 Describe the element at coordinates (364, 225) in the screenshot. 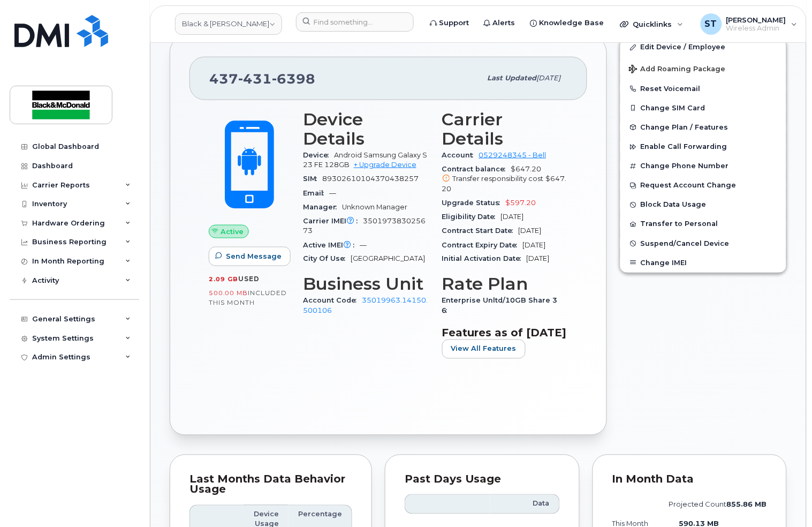

I see `span: 350197383025673` at that location.